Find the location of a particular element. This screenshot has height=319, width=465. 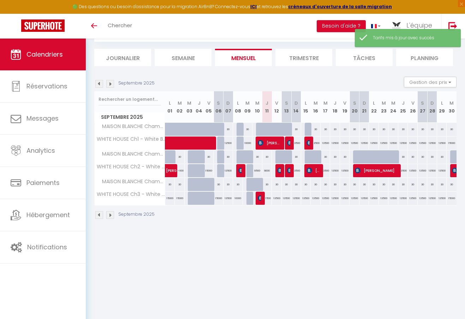

th: 23 is located at coordinates (384, 107).